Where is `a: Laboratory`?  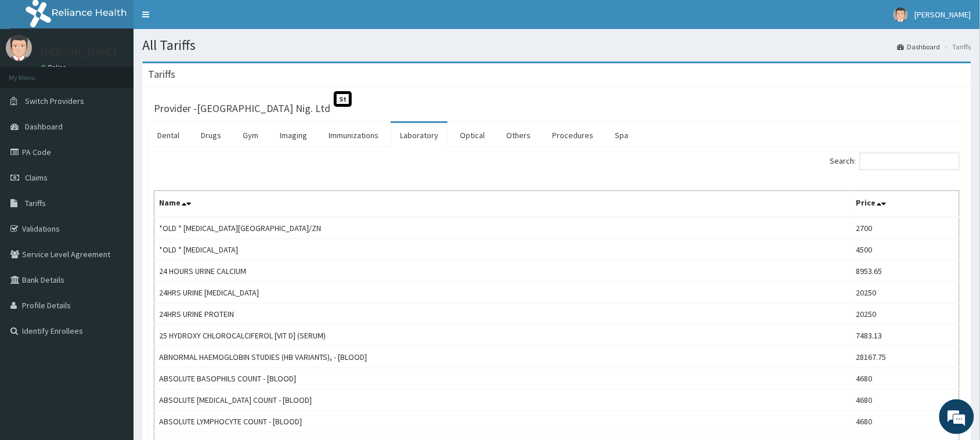
a: Laboratory is located at coordinates (419, 135).